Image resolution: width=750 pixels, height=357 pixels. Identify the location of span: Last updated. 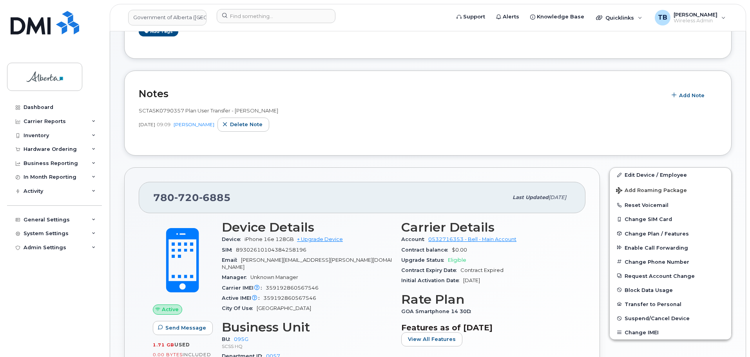
(530, 197).